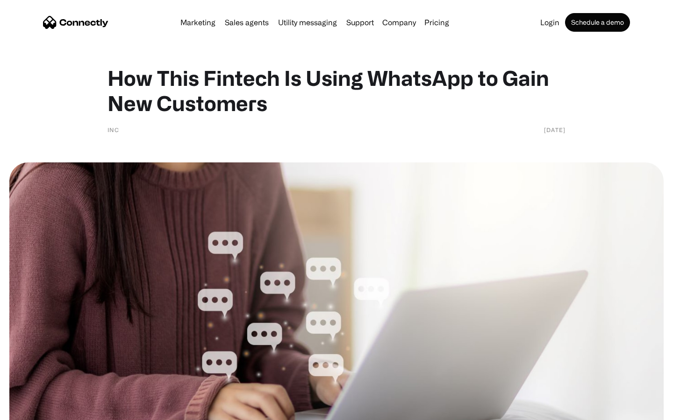  I want to click on div: Company, so click(399, 22).